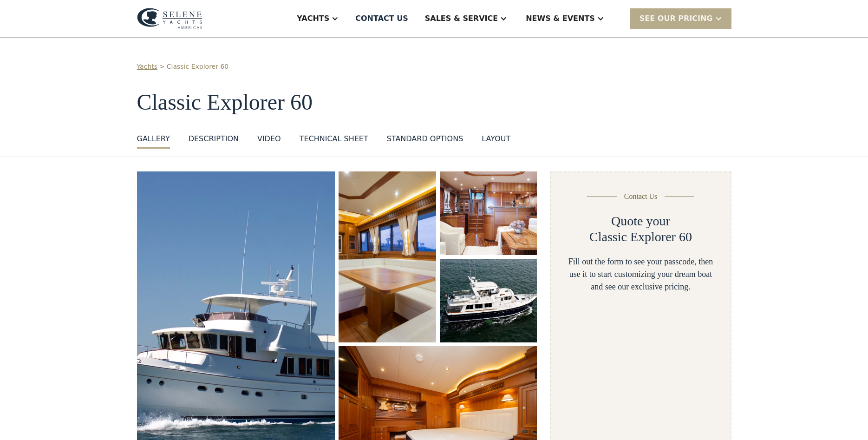 The height and width of the screenshot is (440, 868). I want to click on h2: Classic Explorer 60, so click(641, 237).